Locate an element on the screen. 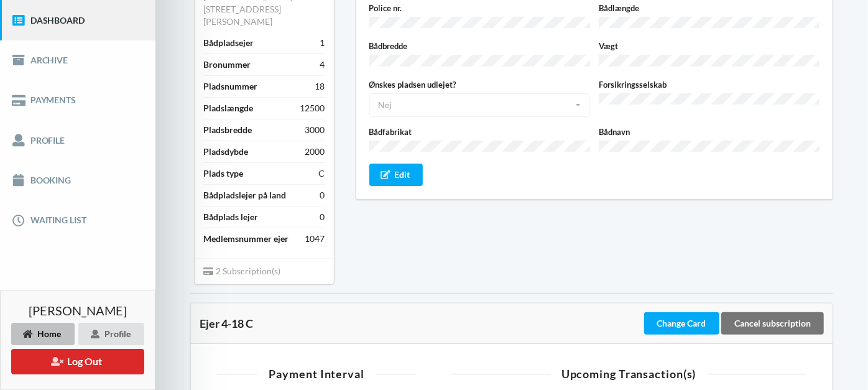 The height and width of the screenshot is (390, 868). div: Pladslængde is located at coordinates (228, 108).